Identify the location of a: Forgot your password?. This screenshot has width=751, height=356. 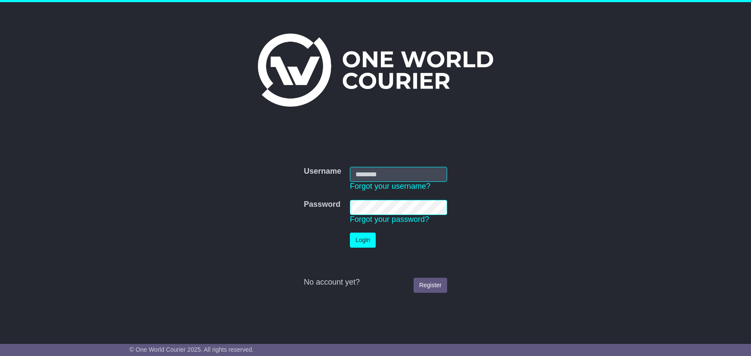
(389, 219).